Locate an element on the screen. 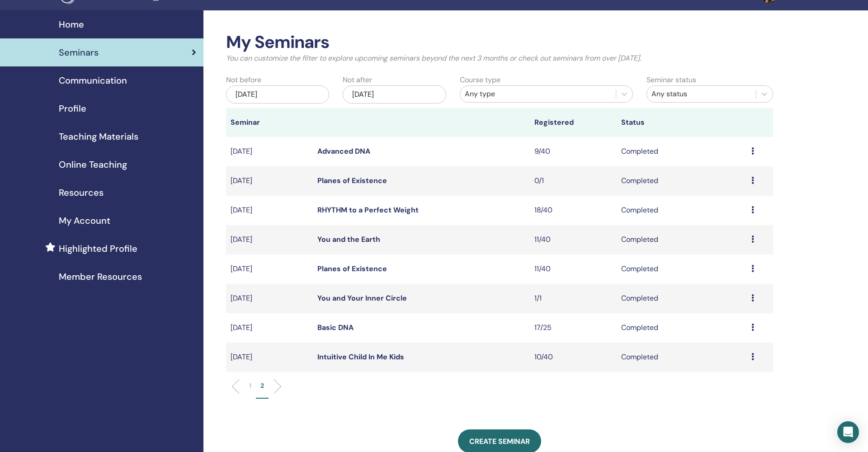  th: Seminar is located at coordinates (269, 123).